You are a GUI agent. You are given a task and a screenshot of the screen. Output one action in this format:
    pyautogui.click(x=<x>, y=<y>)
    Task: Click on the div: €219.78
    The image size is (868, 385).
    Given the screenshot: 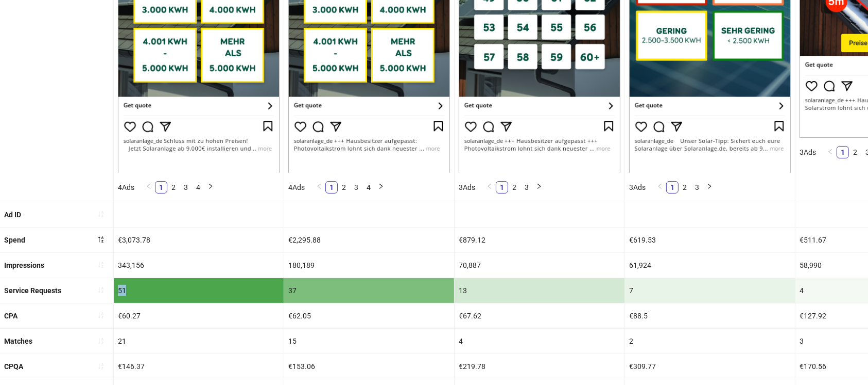 What is the action you would take?
    pyautogui.click(x=540, y=366)
    